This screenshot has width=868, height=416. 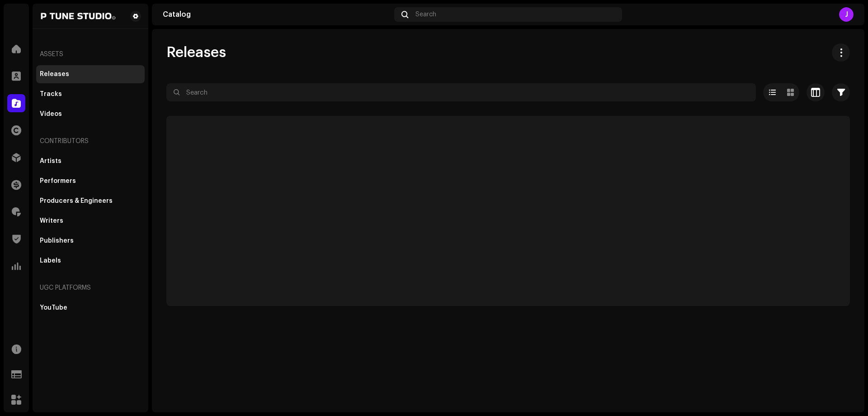 I want to click on re-m-nav-item: Publishers, so click(x=91, y=240).